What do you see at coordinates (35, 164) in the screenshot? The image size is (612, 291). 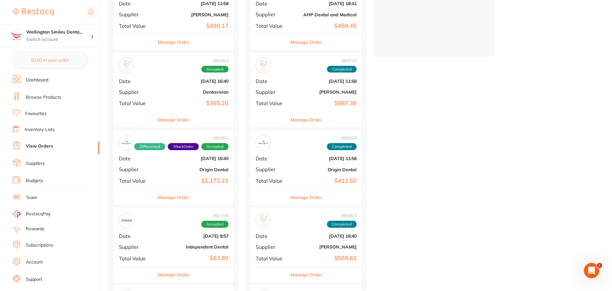 I see `a: Suppliers` at bounding box center [35, 164].